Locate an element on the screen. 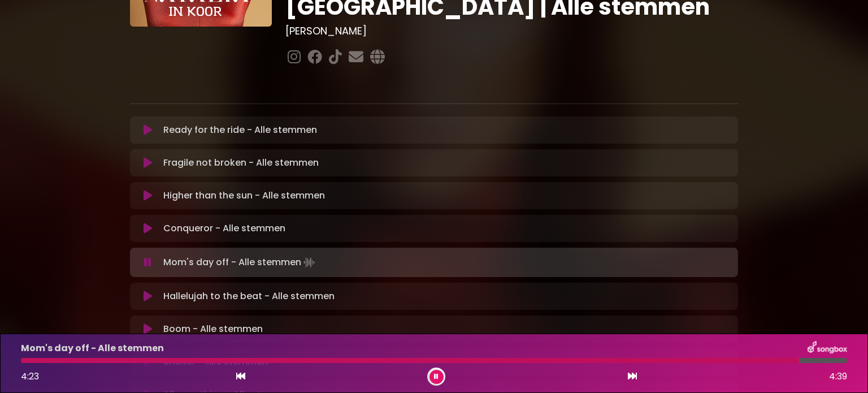 The height and width of the screenshot is (393, 868). span: 4:39 is located at coordinates (838, 377).